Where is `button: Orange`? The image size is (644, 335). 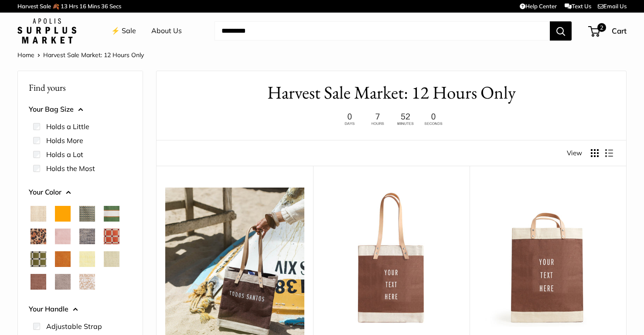
button: Orange is located at coordinates (63, 214).